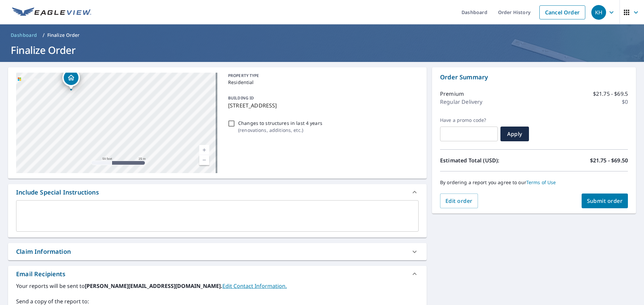  I want to click on h1: Finalize Order, so click(322, 50).